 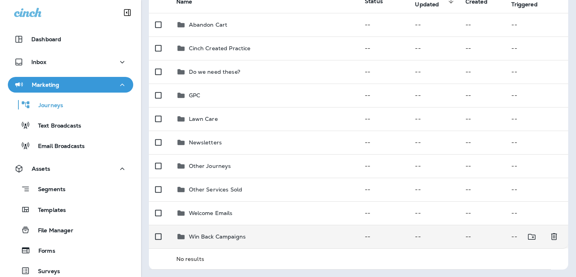 What do you see at coordinates (47, 105) in the screenshot?
I see `p: Journeys` at bounding box center [47, 105].